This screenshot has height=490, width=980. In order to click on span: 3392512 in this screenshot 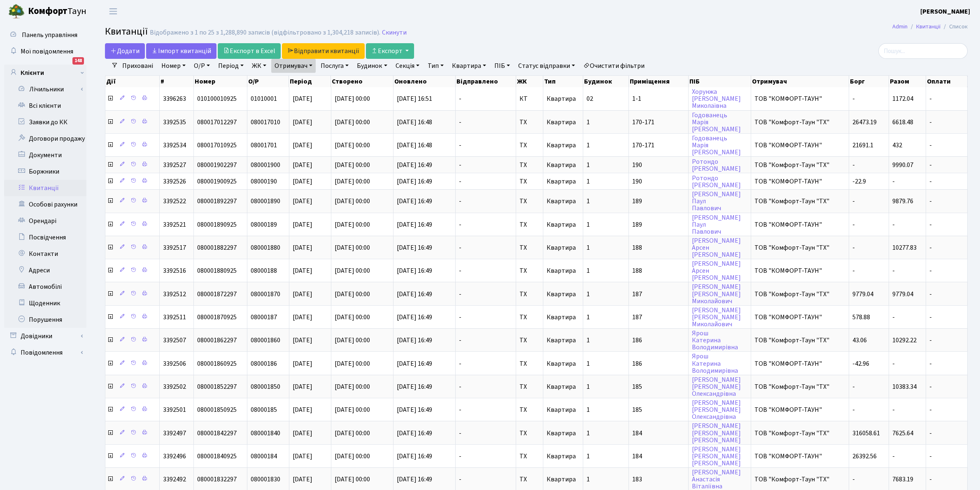, I will do `click(175, 294)`.